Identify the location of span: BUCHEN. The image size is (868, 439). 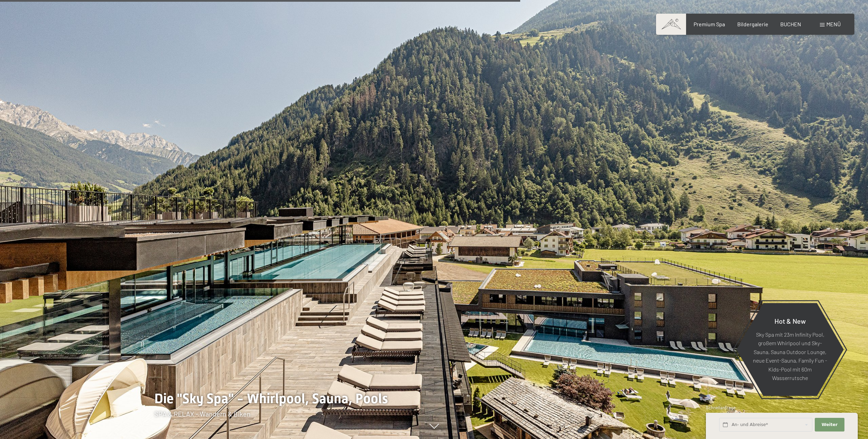
(790, 24).